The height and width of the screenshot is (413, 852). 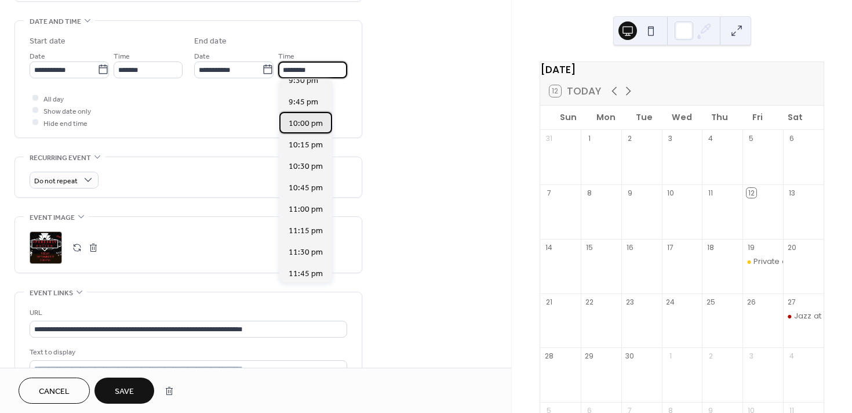 I want to click on div: 7, so click(x=549, y=192).